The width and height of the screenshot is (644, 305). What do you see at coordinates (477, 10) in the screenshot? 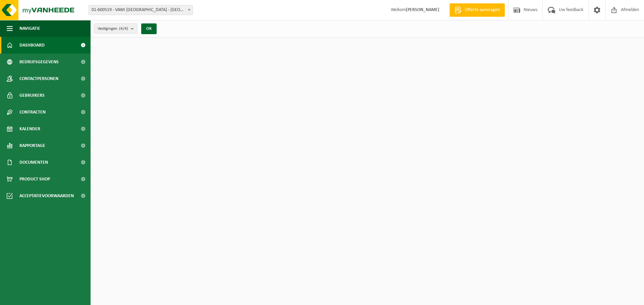
I see `a: Offerte aanvragen` at bounding box center [477, 10].